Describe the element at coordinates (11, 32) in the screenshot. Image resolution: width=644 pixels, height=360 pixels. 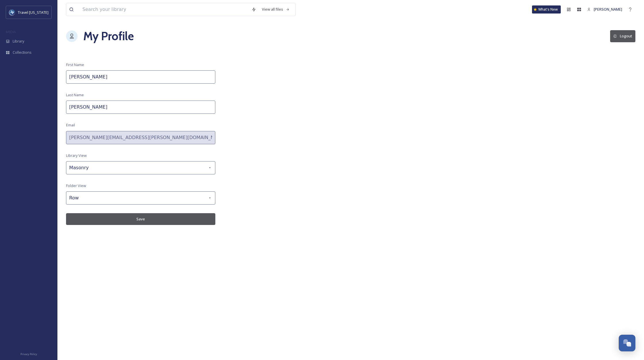
I see `span: MEDIA` at that location.